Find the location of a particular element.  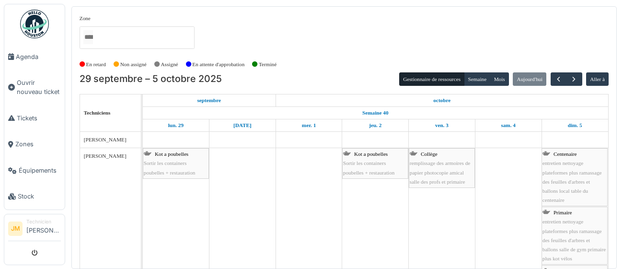

a: 3 octobre 2025 is located at coordinates (442, 125).